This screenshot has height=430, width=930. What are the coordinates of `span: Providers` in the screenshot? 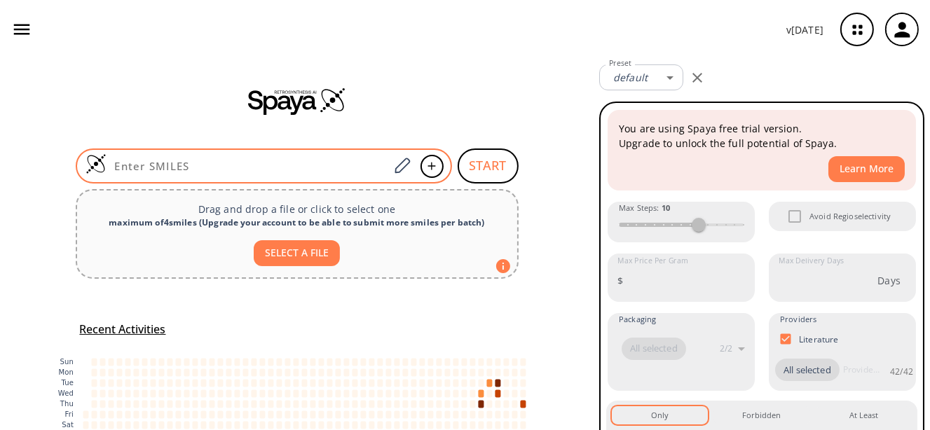 It's located at (798, 320).